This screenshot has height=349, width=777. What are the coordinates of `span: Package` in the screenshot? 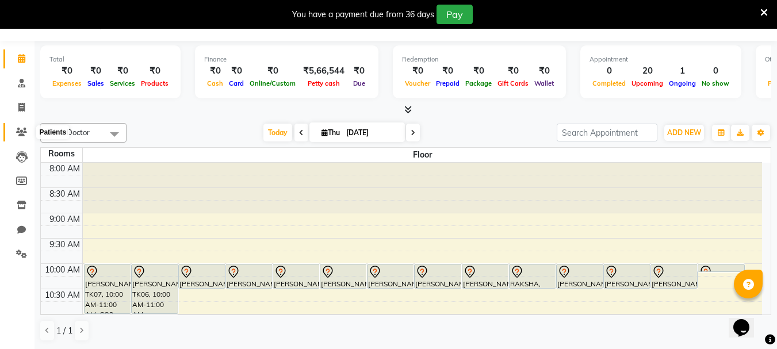 It's located at (479, 83).